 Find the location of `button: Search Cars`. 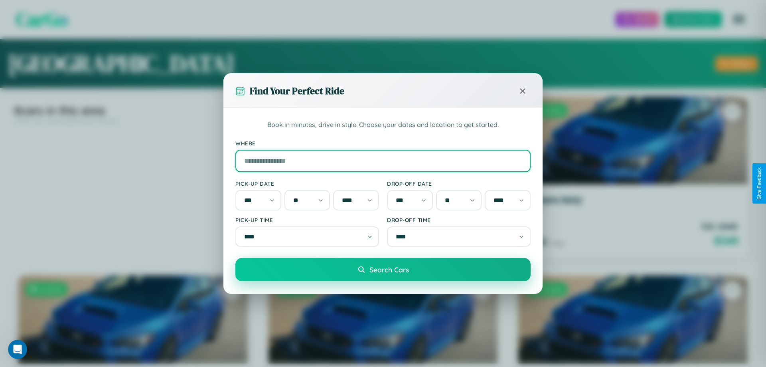

button: Search Cars is located at coordinates (383, 269).